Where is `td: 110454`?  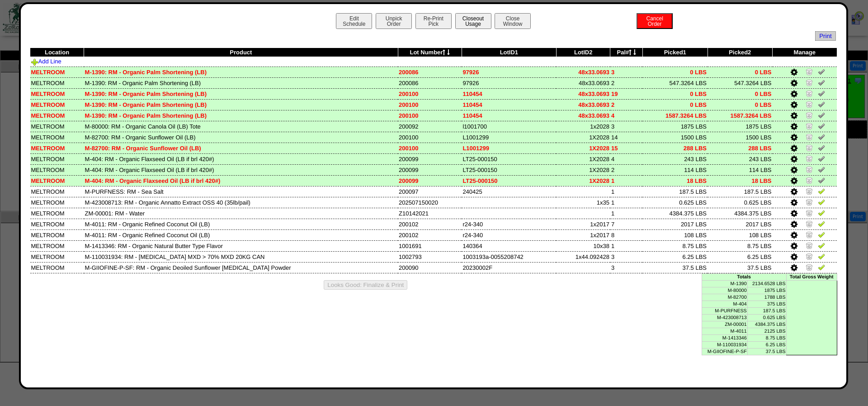
td: 110454 is located at coordinates (509, 115).